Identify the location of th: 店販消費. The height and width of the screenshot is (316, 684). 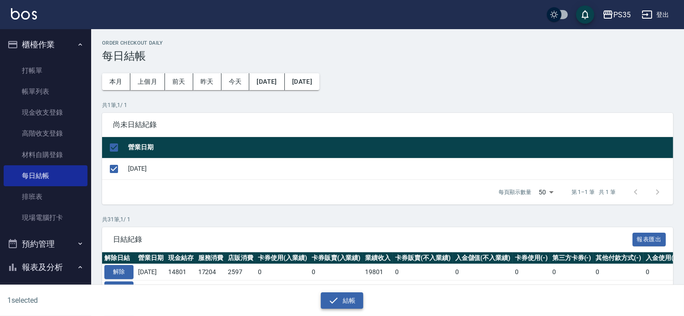
(241, 258).